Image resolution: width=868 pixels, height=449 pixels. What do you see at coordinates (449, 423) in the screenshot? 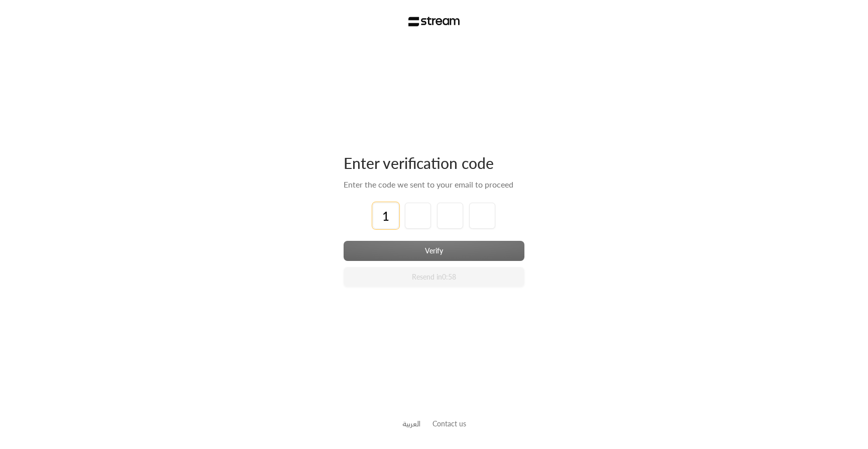
I see `button: Contact us` at bounding box center [449, 423].